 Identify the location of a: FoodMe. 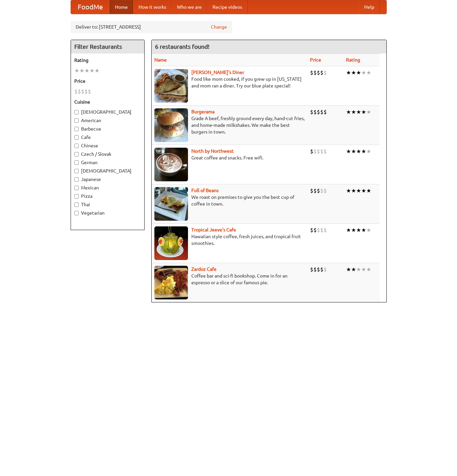
(90, 7).